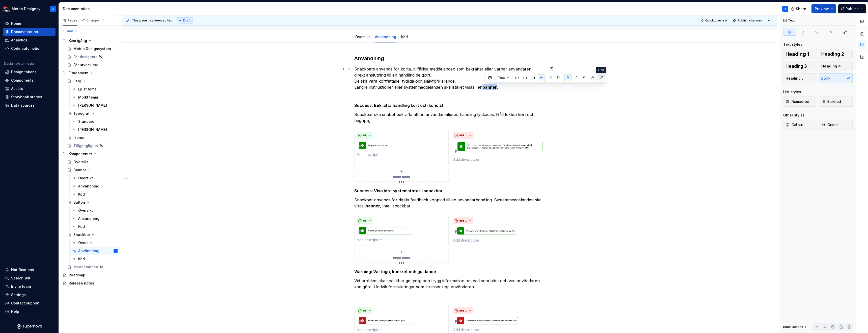 The image size is (868, 333). Describe the element at coordinates (87, 89) in the screenshot. I see `div: Ljust tema` at that location.